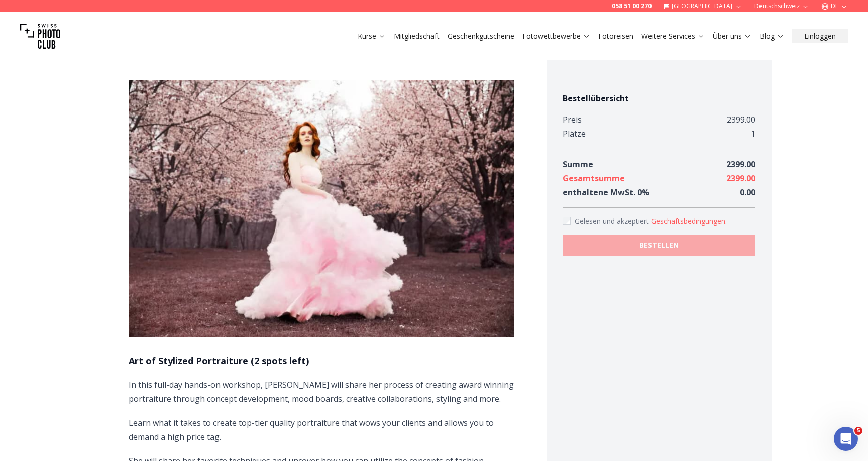 This screenshot has width=868, height=461. I want to click on button: Über uns, so click(732, 36).